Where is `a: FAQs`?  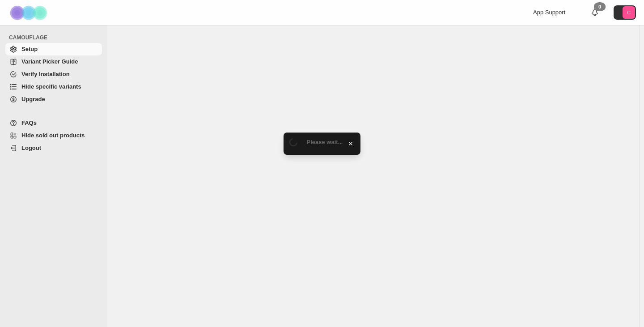
a: FAQs is located at coordinates (54, 123).